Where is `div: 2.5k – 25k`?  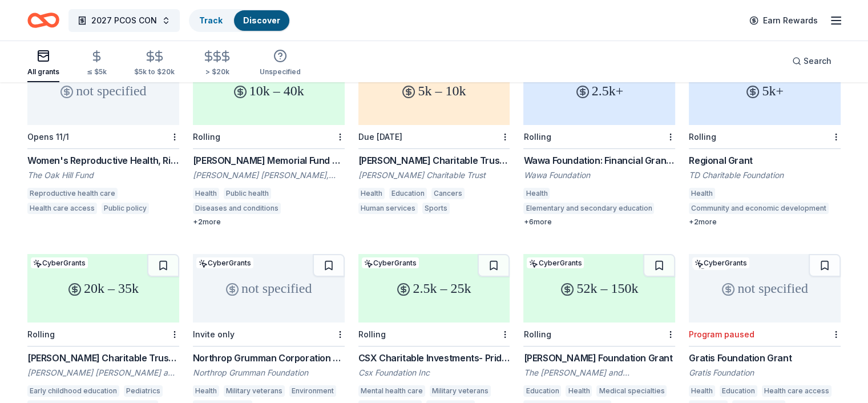
div: 2.5k – 25k is located at coordinates (434, 289).